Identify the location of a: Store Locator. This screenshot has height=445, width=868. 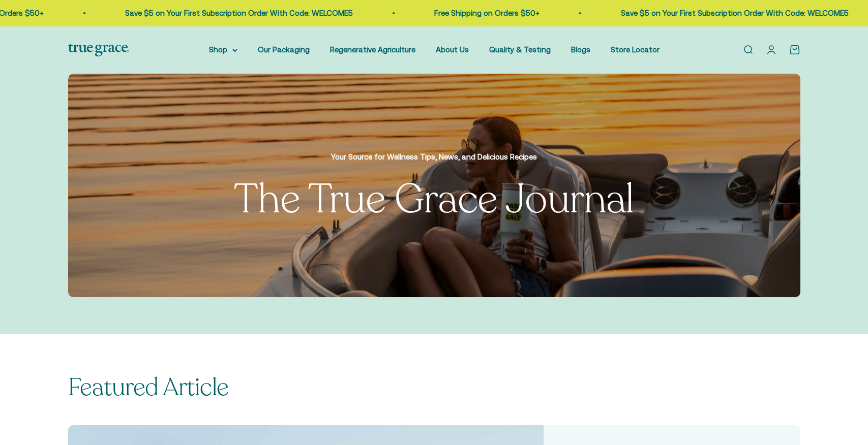
(635, 49).